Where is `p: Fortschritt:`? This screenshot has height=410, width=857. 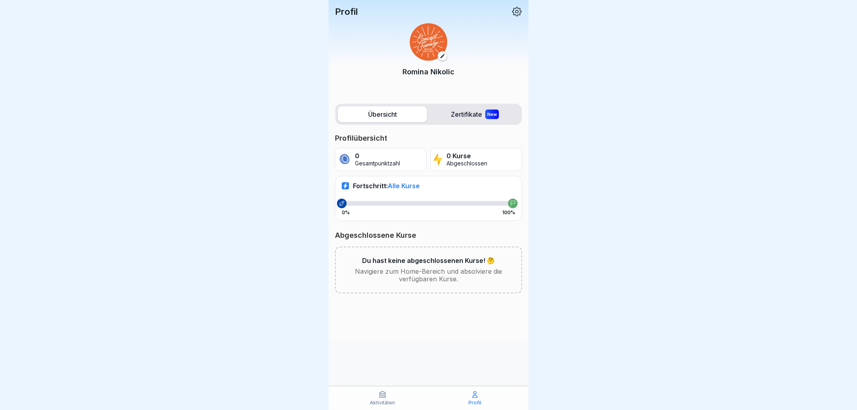 p: Fortschritt: is located at coordinates (386, 186).